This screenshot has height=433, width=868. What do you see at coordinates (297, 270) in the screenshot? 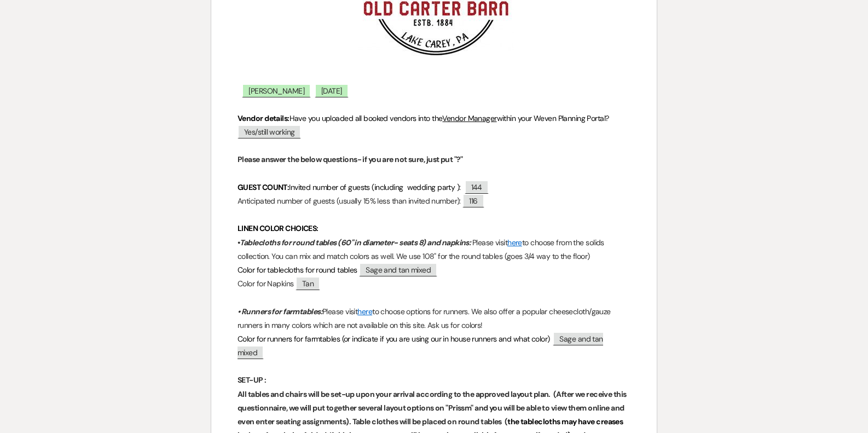
I see `span: Color for tablecloths for round tables` at bounding box center [297, 270].